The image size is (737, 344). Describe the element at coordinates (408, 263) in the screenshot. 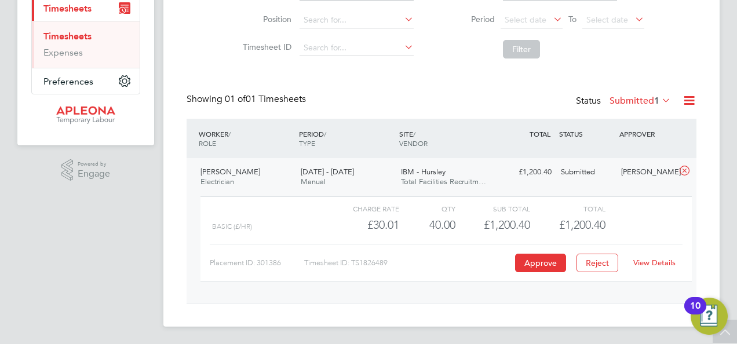

I see `div: Timesheet ID: TS1826489` at that location.